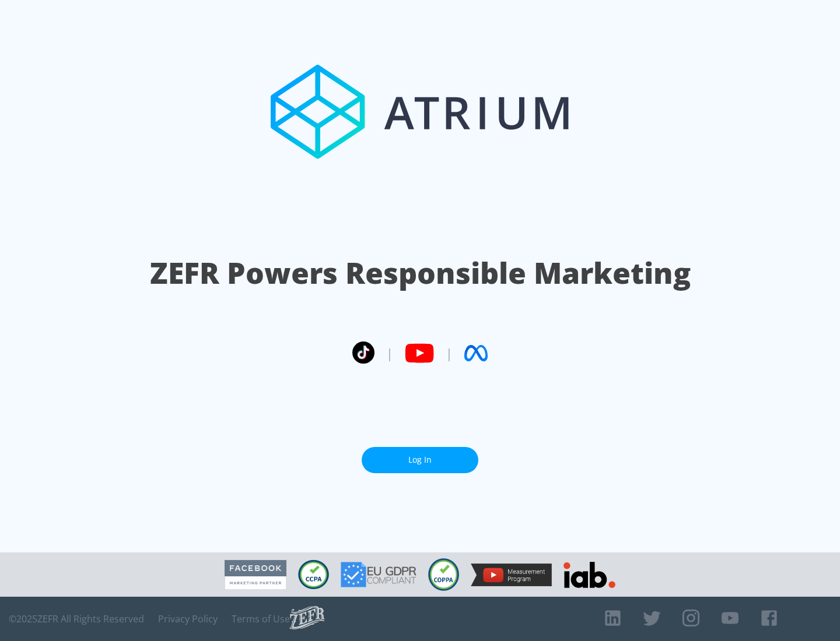 This screenshot has width=840, height=641. What do you see at coordinates (420, 273) in the screenshot?
I see `h1: ZEFR Powers Responsible Marketing` at bounding box center [420, 273].